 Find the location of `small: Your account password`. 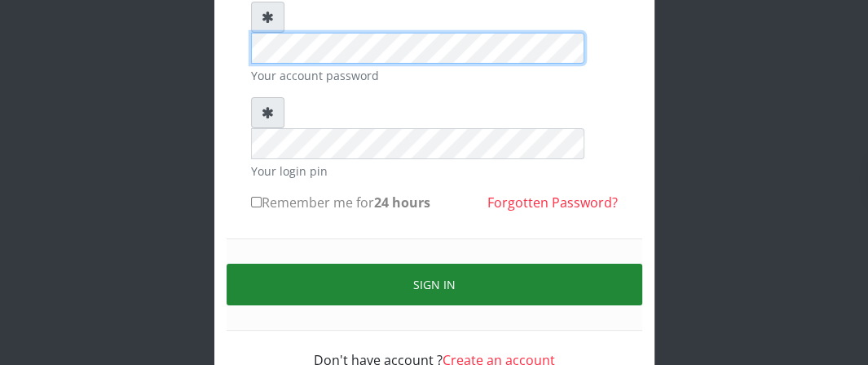

small: Your account password is located at coordinates (435, 75).